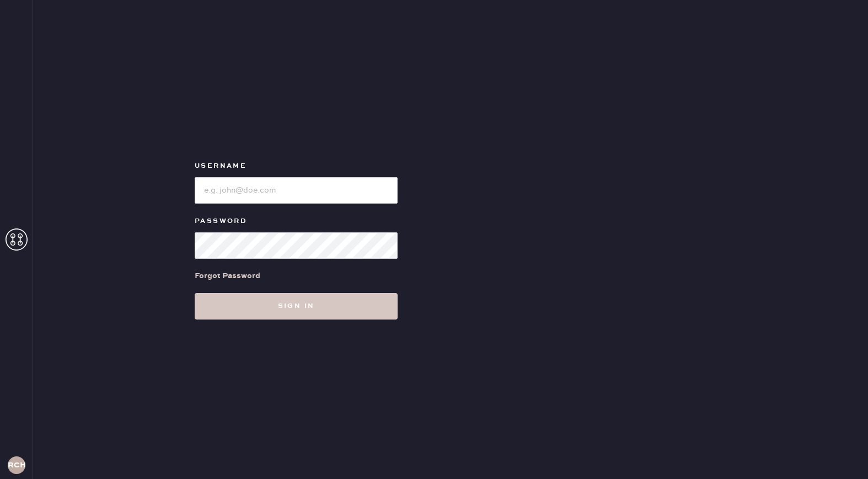 This screenshot has height=479, width=868. I want to click on div: Forgot Password, so click(228, 275).